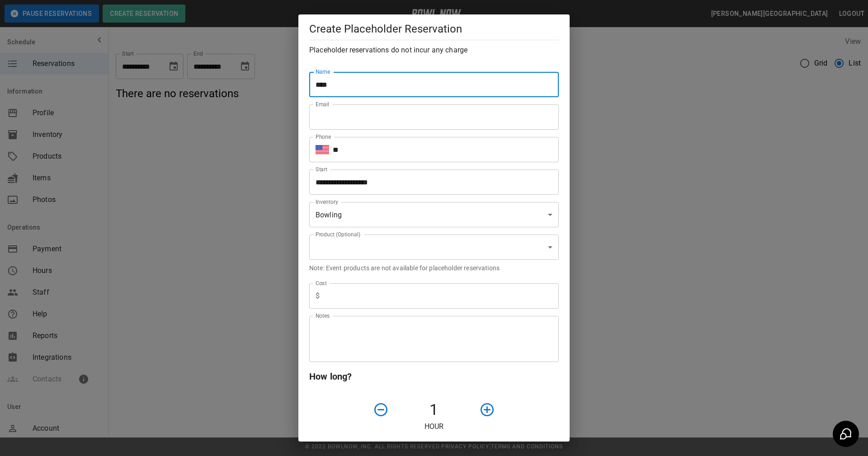 The height and width of the screenshot is (456, 868). What do you see at coordinates (323, 136) in the screenshot?
I see `label: Phone` at bounding box center [323, 136].